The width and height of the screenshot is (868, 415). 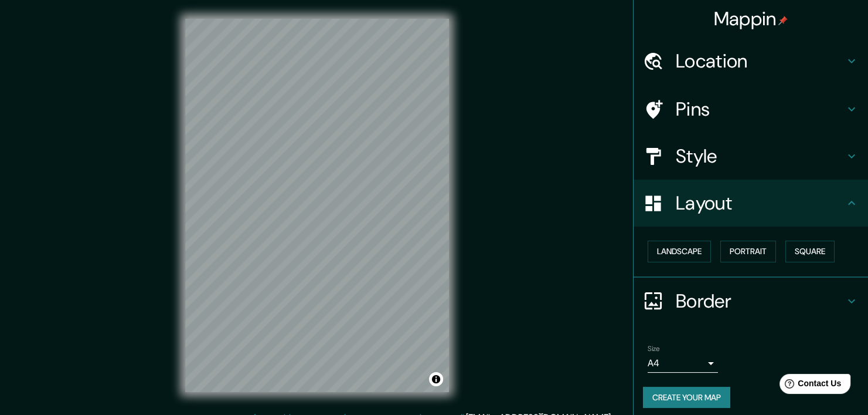 What do you see at coordinates (751, 109) in the screenshot?
I see `div: Pins` at bounding box center [751, 109].